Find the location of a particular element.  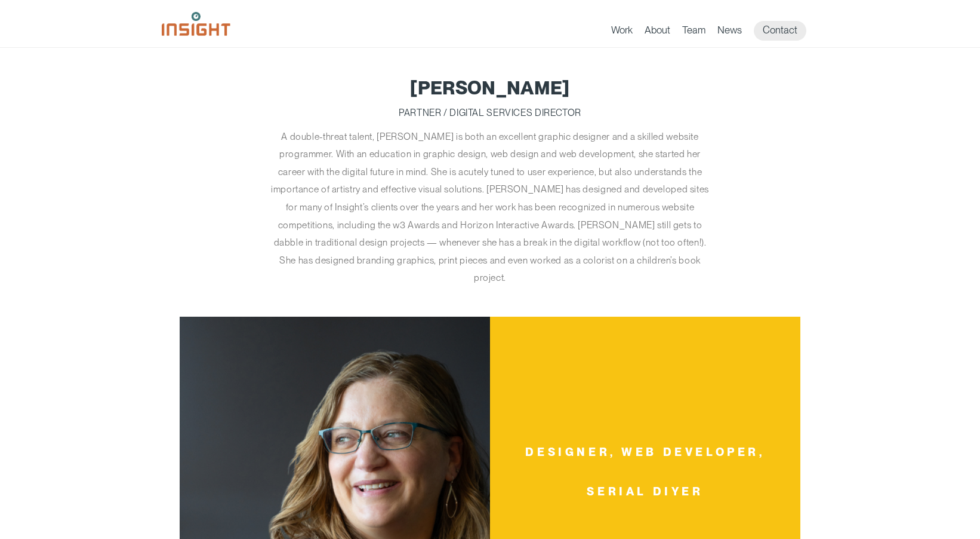

a: Team is located at coordinates (694, 32).